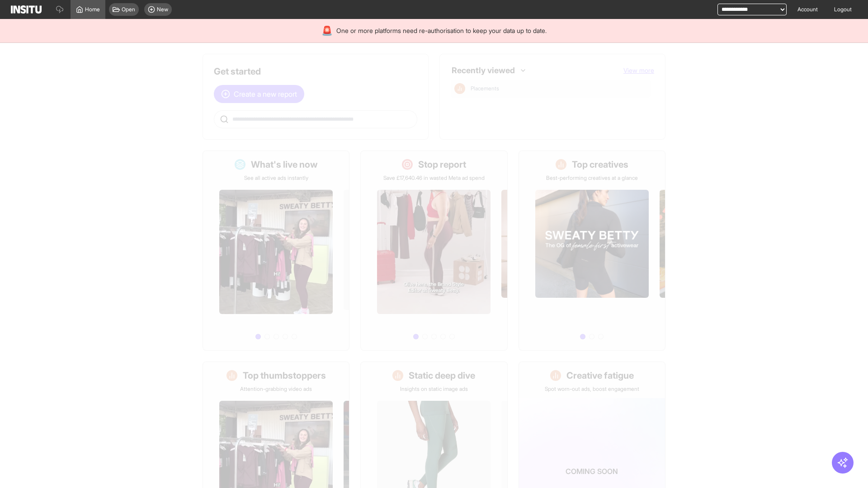 The image size is (868, 488). I want to click on span: Open, so click(129, 9).